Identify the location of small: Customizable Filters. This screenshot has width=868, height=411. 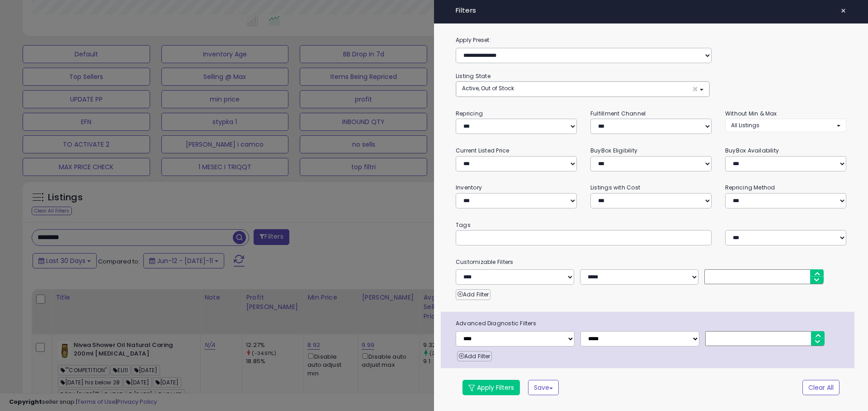
(651, 262).